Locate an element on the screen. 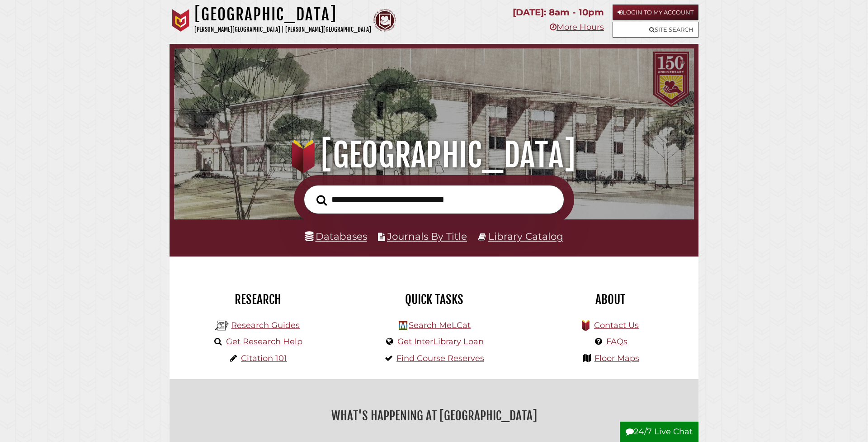 The height and width of the screenshot is (442, 868). h2: Quick Tasks is located at coordinates (434, 300).